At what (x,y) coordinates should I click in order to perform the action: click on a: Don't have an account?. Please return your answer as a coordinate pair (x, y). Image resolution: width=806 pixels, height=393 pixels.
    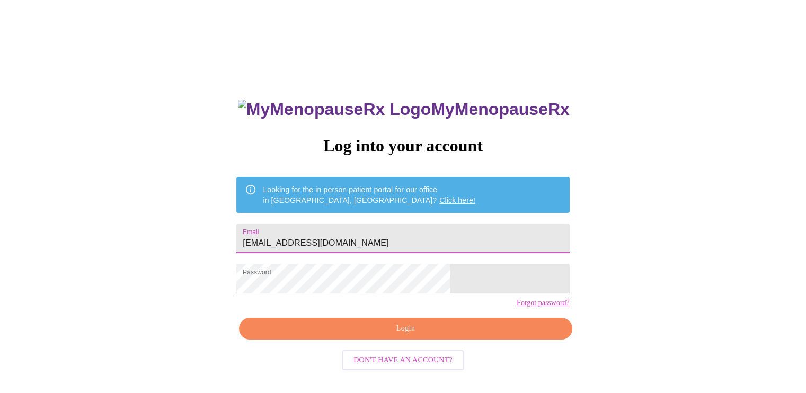
    Looking at the image, I should click on (403, 359).